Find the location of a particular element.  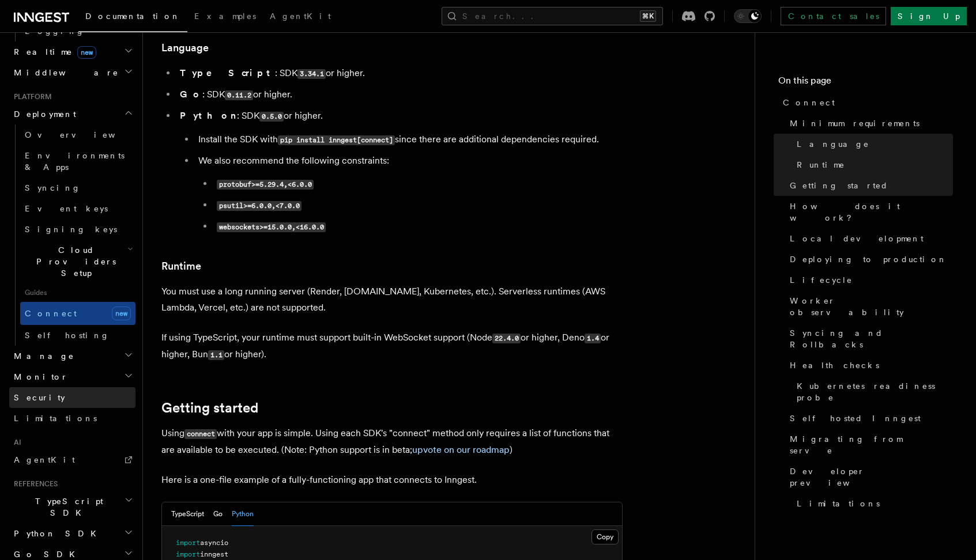

span: asyncio is located at coordinates (213, 543).